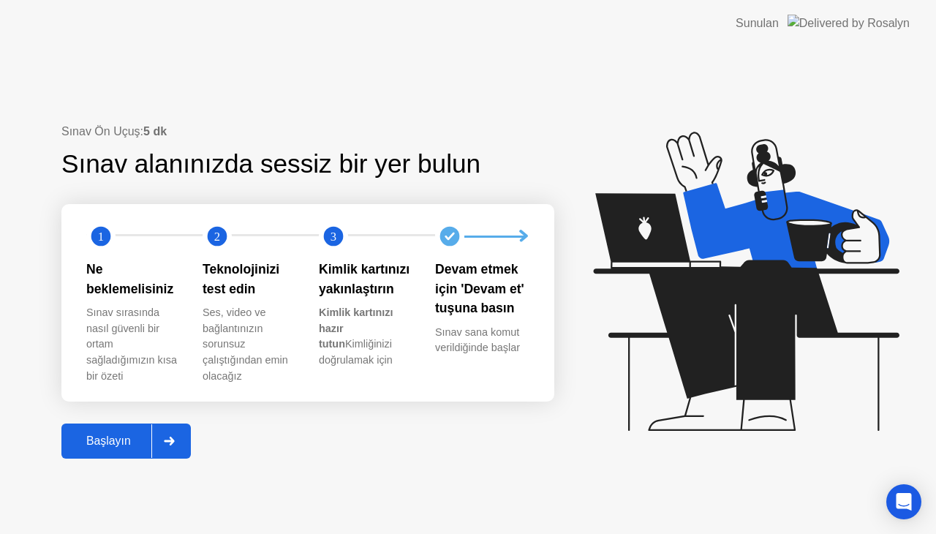  What do you see at coordinates (757, 23) in the screenshot?
I see `div: Sunulan` at bounding box center [757, 23].